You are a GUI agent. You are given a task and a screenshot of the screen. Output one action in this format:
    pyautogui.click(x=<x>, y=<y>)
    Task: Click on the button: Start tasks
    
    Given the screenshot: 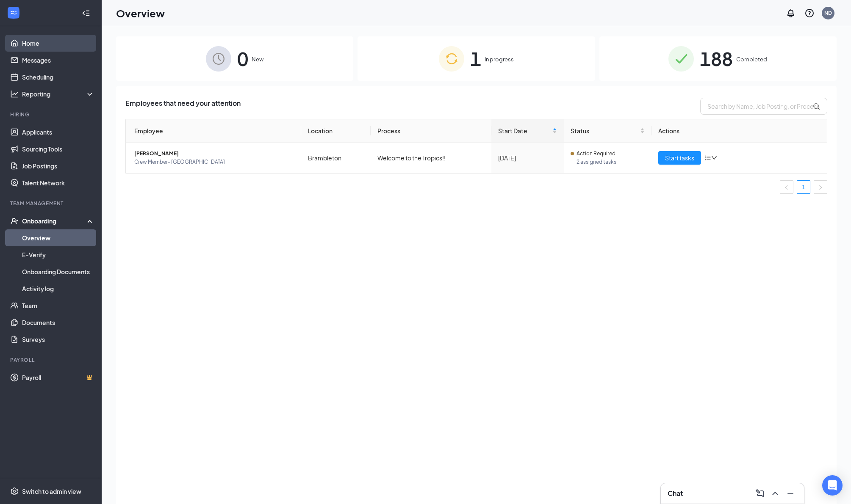 What is the action you would take?
    pyautogui.click(x=679, y=158)
    